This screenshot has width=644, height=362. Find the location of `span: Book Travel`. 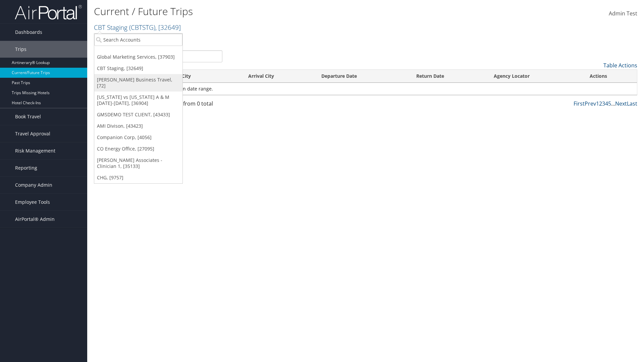

span: Book Travel is located at coordinates (28, 117).